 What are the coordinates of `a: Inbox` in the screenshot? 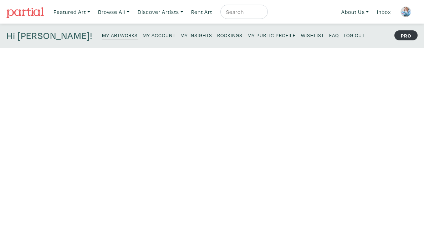 It's located at (384, 12).